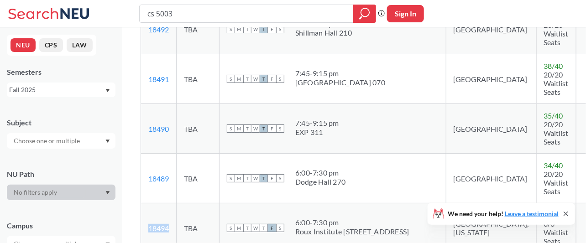 The width and height of the screenshot is (586, 243). What do you see at coordinates (158, 228) in the screenshot?
I see `a: 18494` at bounding box center [158, 228].